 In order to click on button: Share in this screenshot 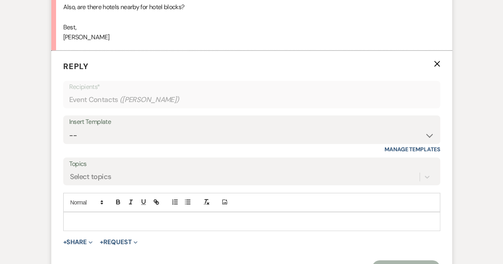, I will do `click(78, 242)`.